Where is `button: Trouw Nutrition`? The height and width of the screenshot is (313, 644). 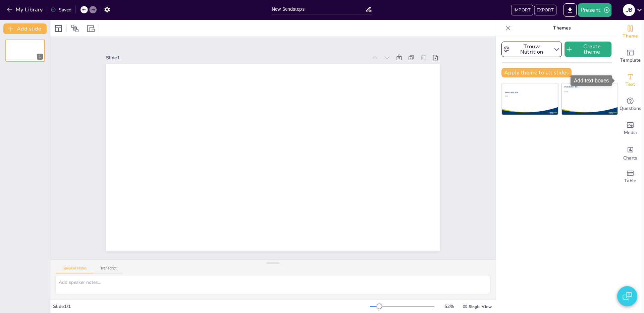 button: Trouw Nutrition is located at coordinates (532, 49).